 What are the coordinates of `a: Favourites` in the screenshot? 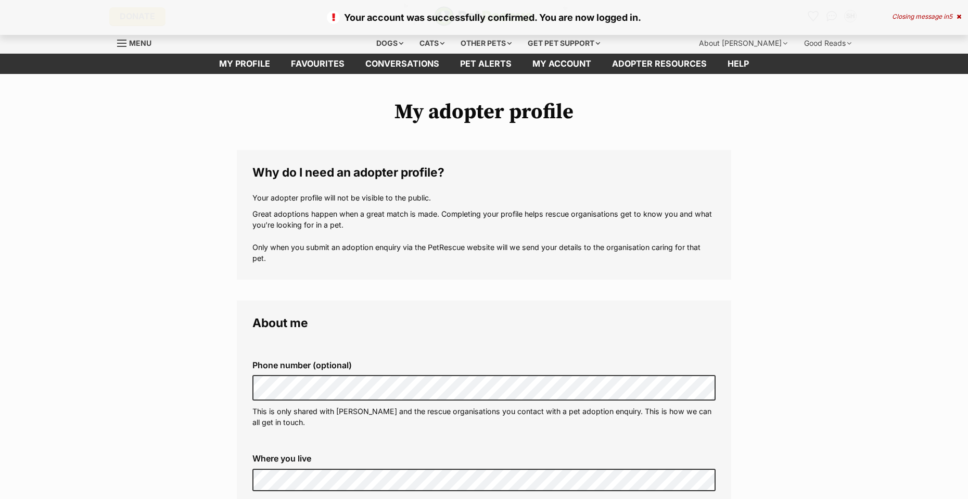 It's located at (318, 64).